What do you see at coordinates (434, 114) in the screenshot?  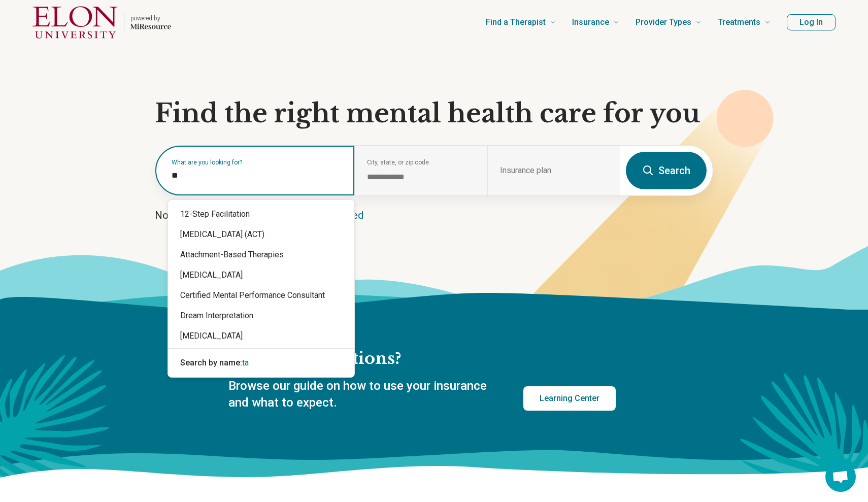 I see `h1: Find the right mental health care for you` at bounding box center [434, 114].